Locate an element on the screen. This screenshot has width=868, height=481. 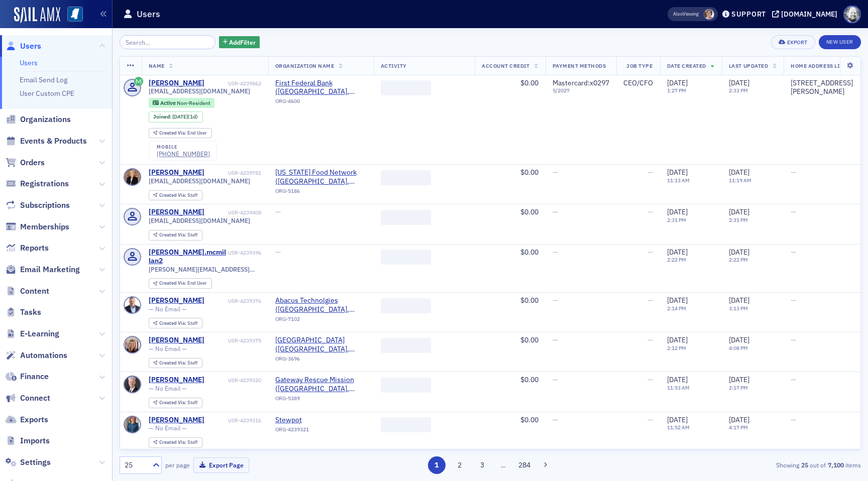
img: SailAMX is located at coordinates (75, 14).